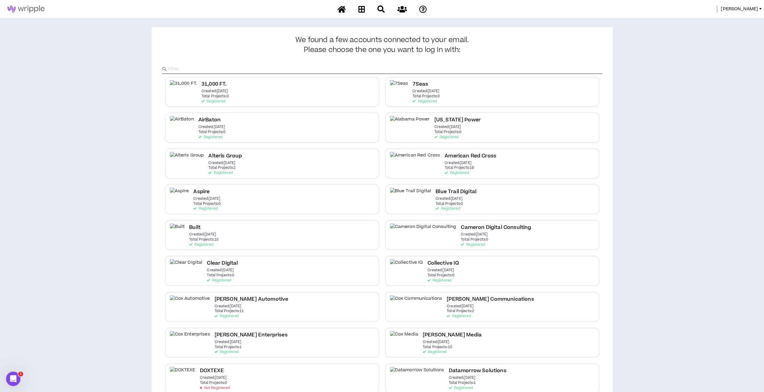  I want to click on img: Cox Communications, so click(416, 302).